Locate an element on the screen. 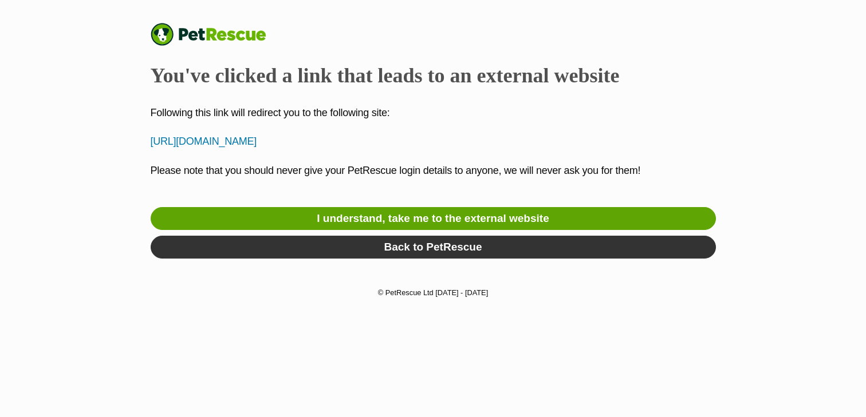 This screenshot has width=866, height=417. a: I understand, take me to the external website is located at coordinates (433, 219).